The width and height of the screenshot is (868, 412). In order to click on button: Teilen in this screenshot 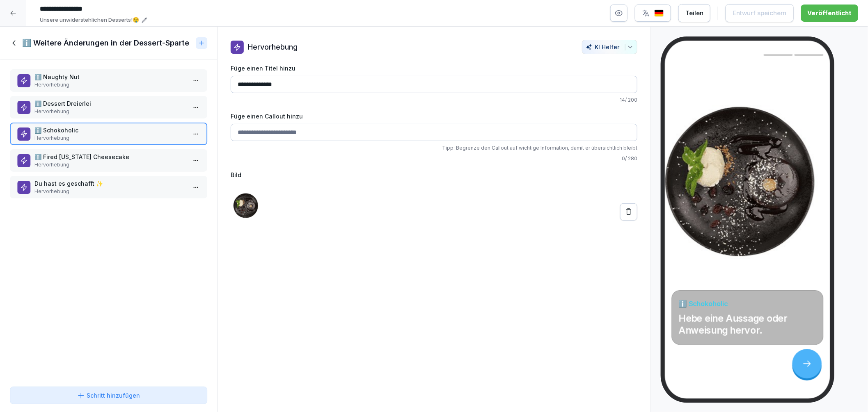, I will do `click(694, 13)`.